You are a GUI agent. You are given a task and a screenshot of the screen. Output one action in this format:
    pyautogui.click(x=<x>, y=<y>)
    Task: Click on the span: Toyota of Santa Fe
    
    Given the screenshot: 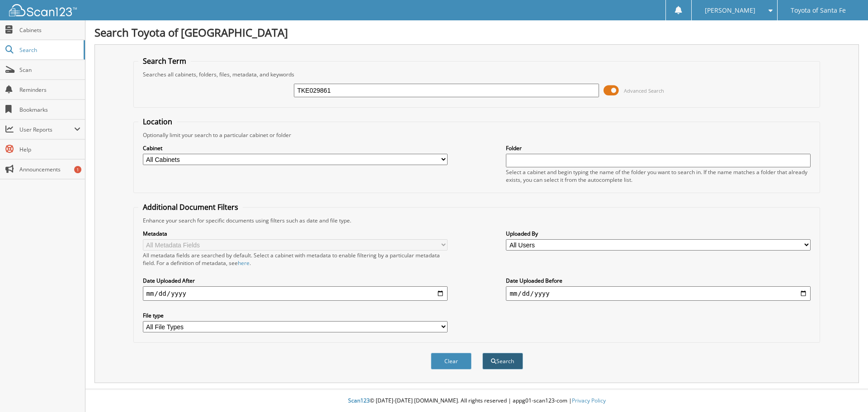 What is the action you would take?
    pyautogui.click(x=818, y=10)
    